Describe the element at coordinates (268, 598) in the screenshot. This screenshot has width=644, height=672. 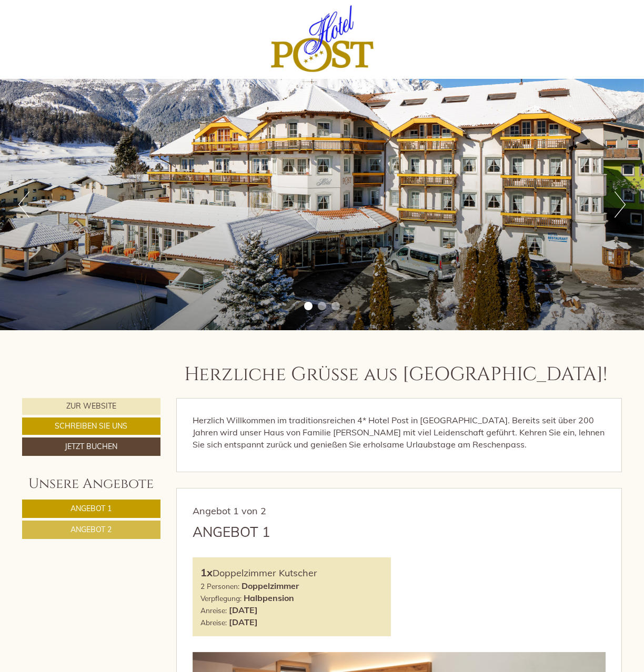
I see `b: Halbpension` at that location.